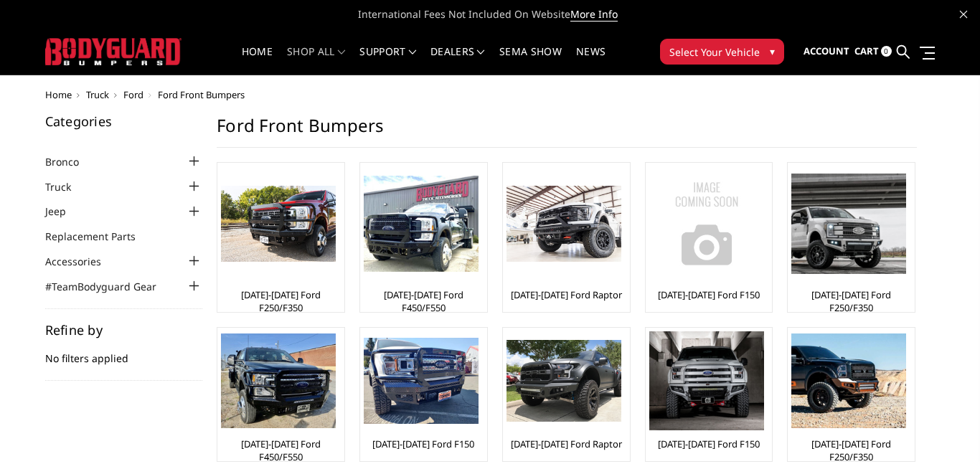 The width and height of the screenshot is (980, 464). I want to click on a: More Info, so click(595, 14).